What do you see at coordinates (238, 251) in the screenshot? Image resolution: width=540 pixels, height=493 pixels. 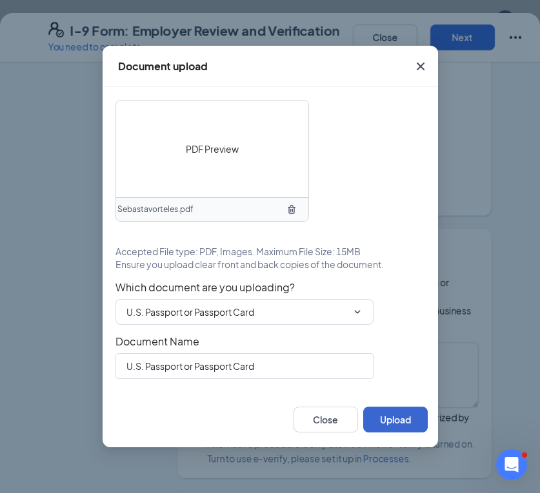 I see `span: Accepted File type: PDF, Images. Maximum File Size: 15MB` at bounding box center [238, 251].